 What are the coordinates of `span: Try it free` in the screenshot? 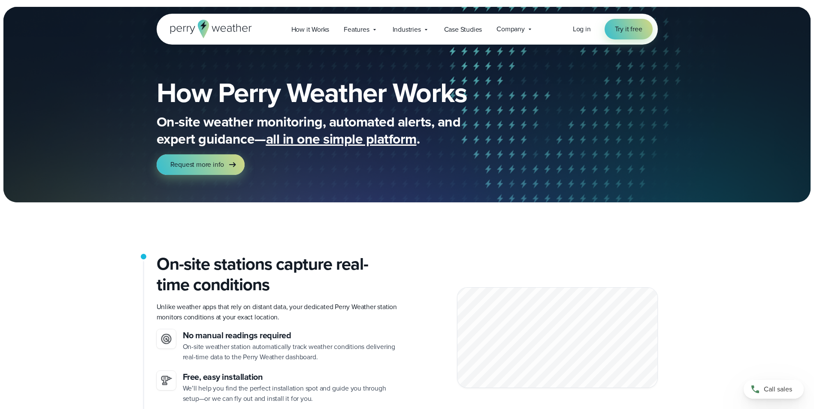 It's located at (628, 29).